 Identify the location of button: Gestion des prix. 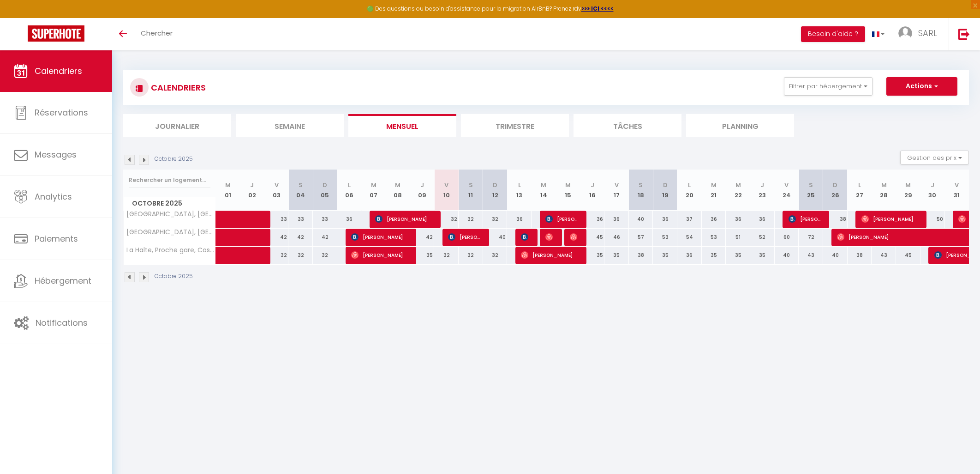
(935, 157).